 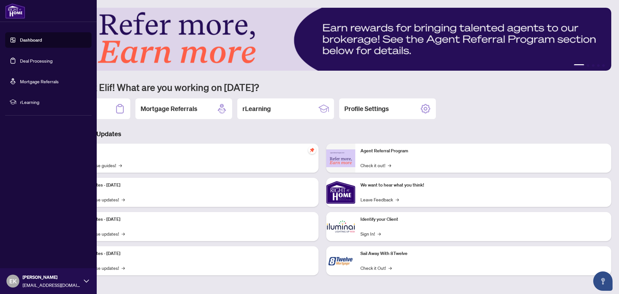 I want to click on h2: Profile Settings, so click(x=366, y=109).